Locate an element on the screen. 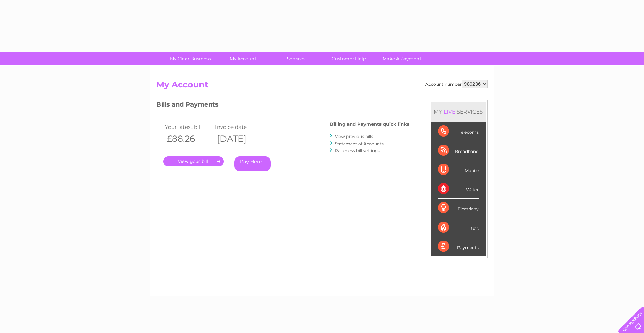 The height and width of the screenshot is (333, 644). div: Gas is located at coordinates (458, 228).